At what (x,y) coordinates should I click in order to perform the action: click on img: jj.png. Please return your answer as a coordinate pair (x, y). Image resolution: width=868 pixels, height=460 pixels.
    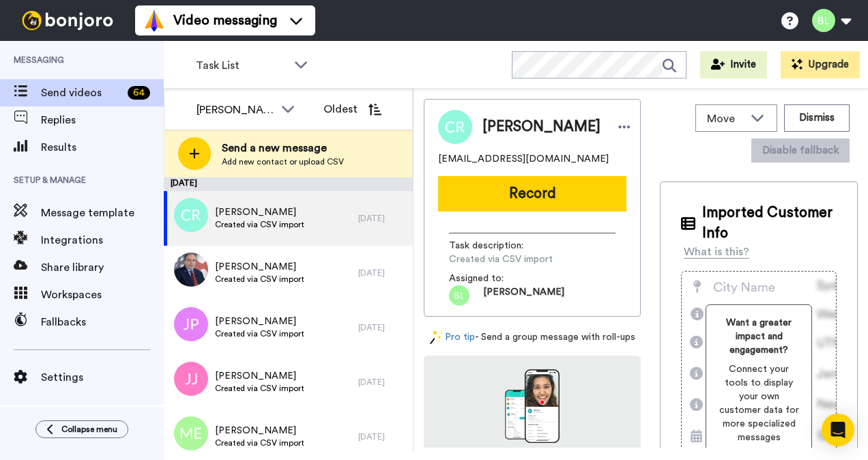
    Looking at the image, I should click on (191, 379).